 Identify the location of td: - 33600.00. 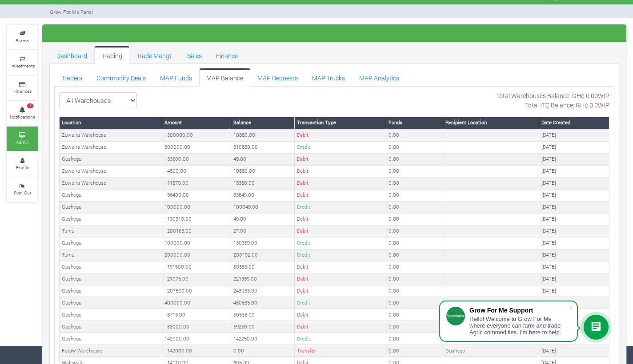
(196, 159).